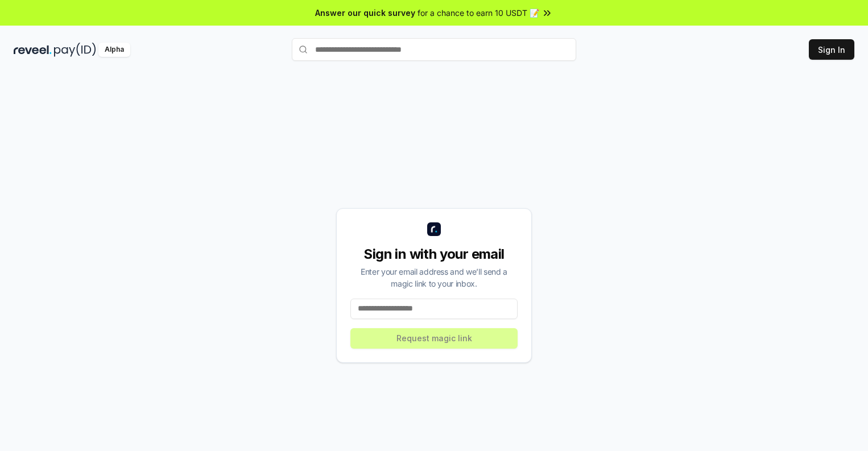 The image size is (868, 451). What do you see at coordinates (434, 254) in the screenshot?
I see `div: Sign in with your email` at bounding box center [434, 254].